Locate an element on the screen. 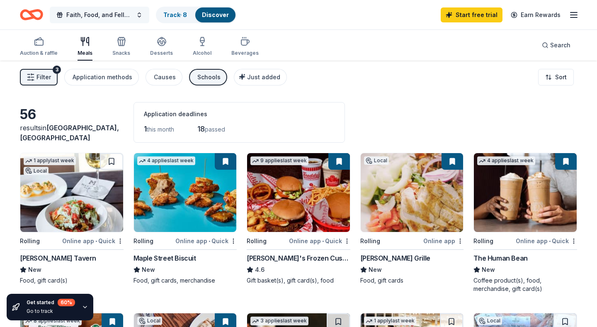 The image size is (597, 327). div: Desserts is located at coordinates (161, 53).